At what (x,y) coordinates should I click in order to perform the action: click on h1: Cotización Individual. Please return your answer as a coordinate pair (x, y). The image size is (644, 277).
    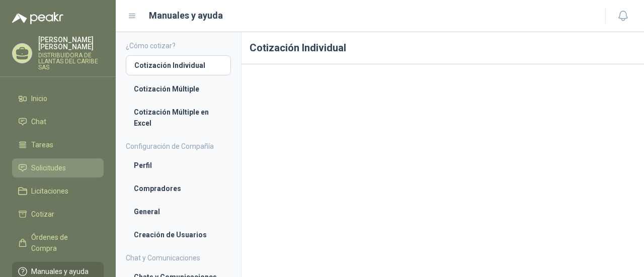
    Looking at the image, I should click on (443, 49).